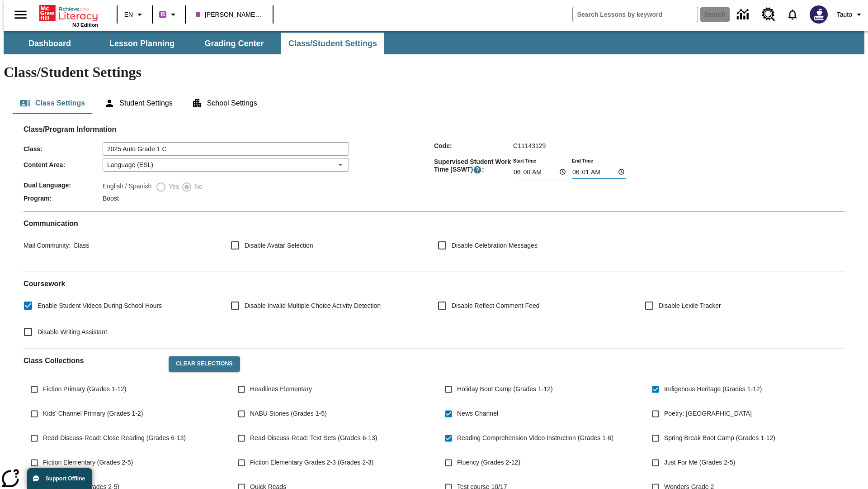  Describe the element at coordinates (142, 44) in the screenshot. I see `button: Lesson Planning` at that location.